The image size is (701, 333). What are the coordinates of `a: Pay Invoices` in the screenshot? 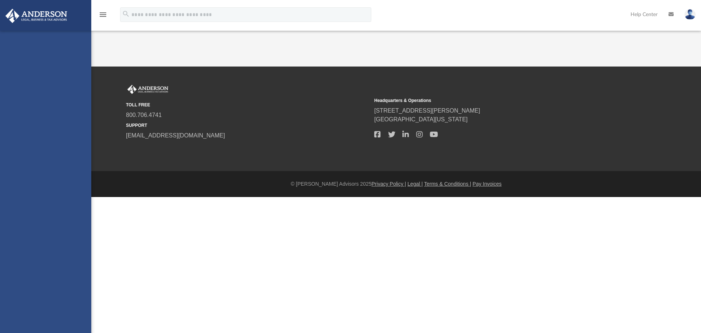 It's located at (487, 184).